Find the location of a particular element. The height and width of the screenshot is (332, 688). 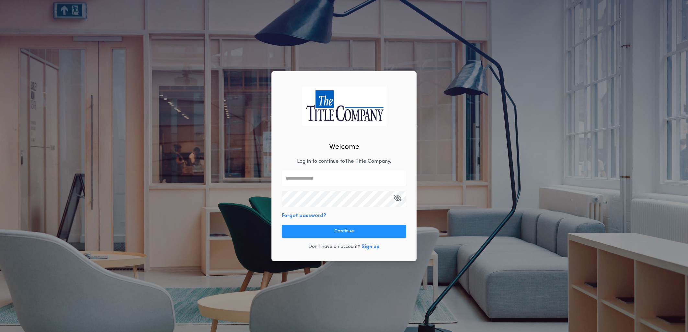

img: logo is located at coordinates (344, 106).